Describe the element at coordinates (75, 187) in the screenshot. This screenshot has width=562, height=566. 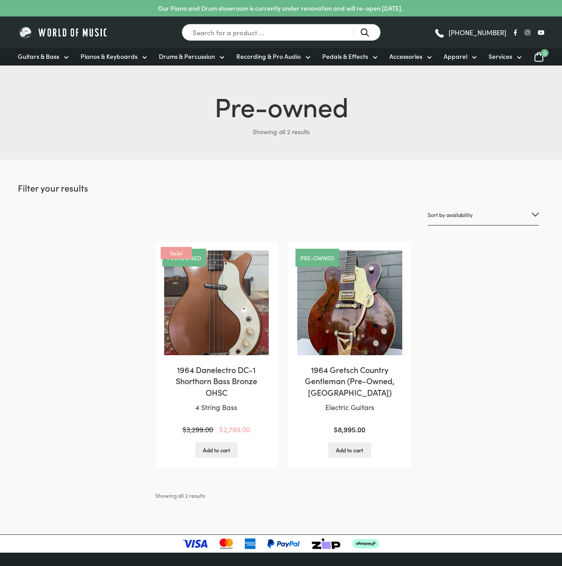
I see `h2: Filter your results` at that location.